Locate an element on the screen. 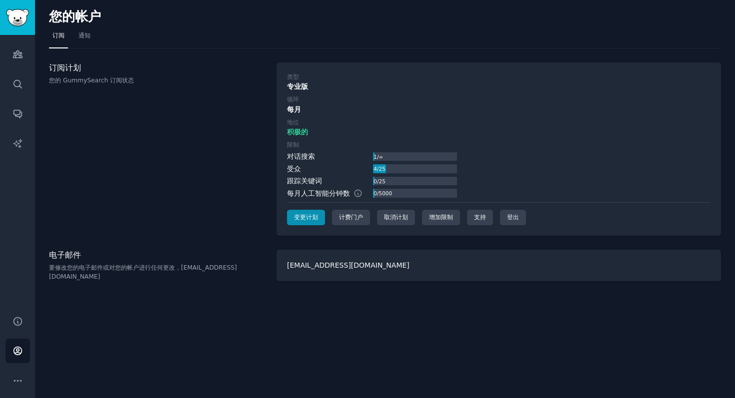 This screenshot has height=398, width=735. font: 对话搜索 is located at coordinates (301, 156).